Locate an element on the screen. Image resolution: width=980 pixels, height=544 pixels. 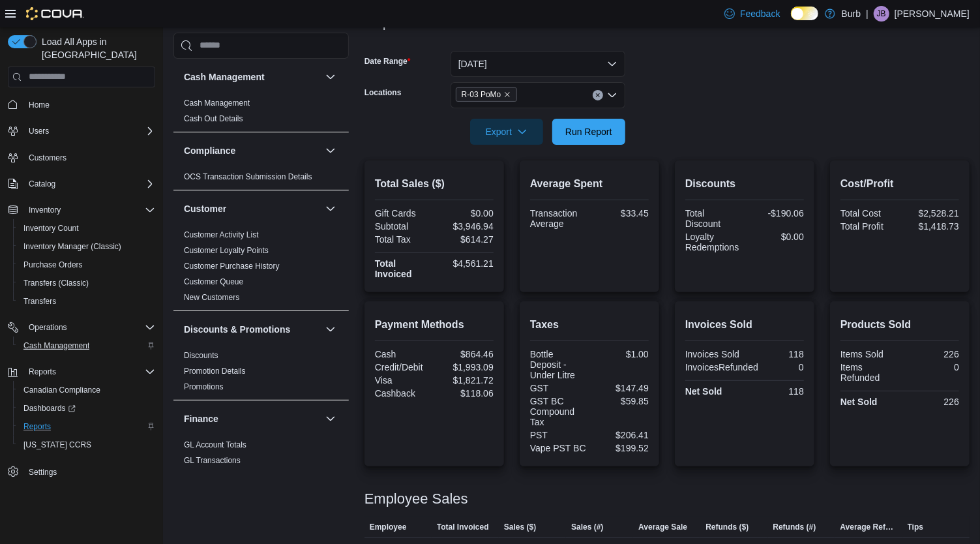
div: $864.46 is located at coordinates (464, 354).